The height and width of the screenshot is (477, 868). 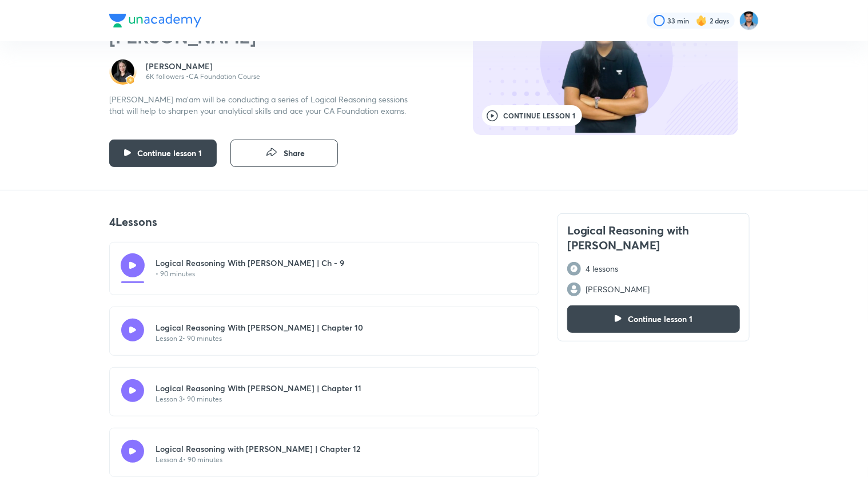 I want to click on img: Vikas S, so click(x=749, y=20).